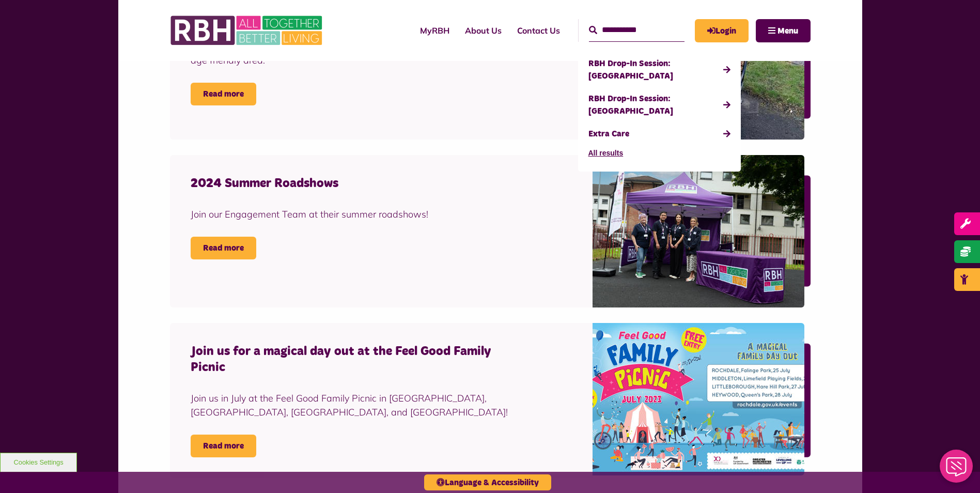  What do you see at coordinates (247, 30) in the screenshot?
I see `img: RBH` at bounding box center [247, 30].